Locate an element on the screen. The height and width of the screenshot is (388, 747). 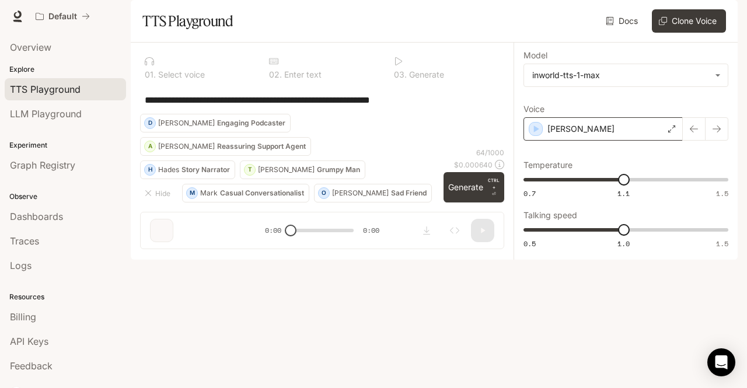
p: Default is located at coordinates (62, 16).